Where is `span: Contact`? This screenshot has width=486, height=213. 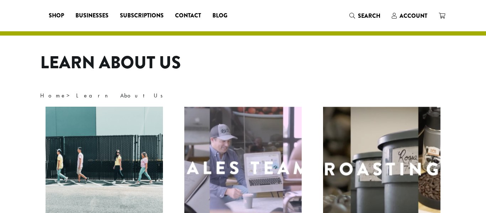 span: Contact is located at coordinates (188, 16).